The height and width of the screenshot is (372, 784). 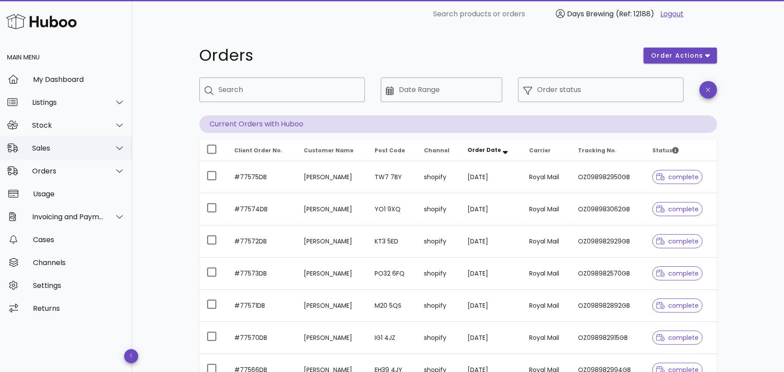 What do you see at coordinates (439, 151) in the screenshot?
I see `th: Channel` at bounding box center [439, 151].